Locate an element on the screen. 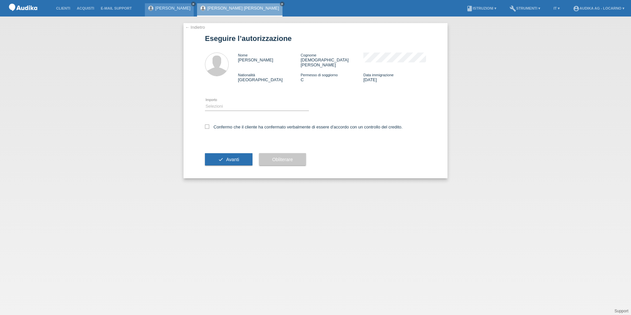 Image resolution: width=631 pixels, height=315 pixels. i: book is located at coordinates (470, 9).